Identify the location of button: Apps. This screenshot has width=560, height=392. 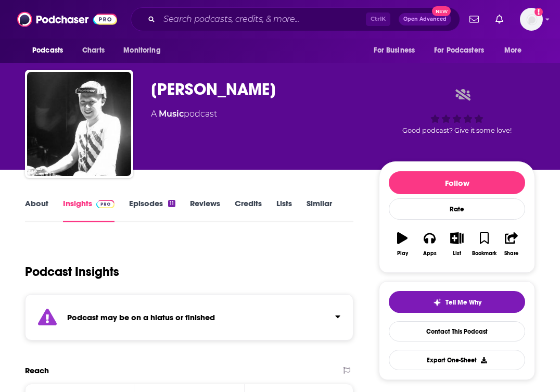
(429, 244).